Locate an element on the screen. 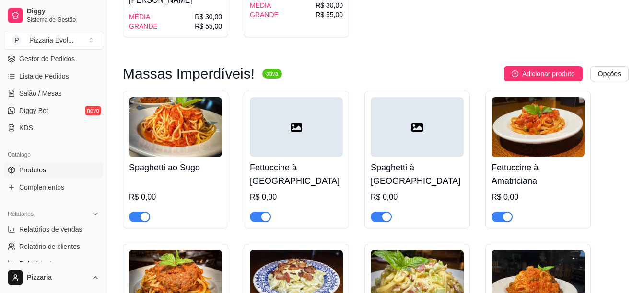 This screenshot has width=644, height=293. button: Pizzaria is located at coordinates (53, 278).